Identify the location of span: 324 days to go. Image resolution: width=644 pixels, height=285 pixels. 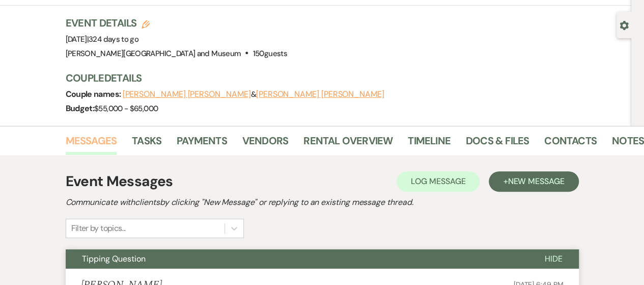
(113, 40).